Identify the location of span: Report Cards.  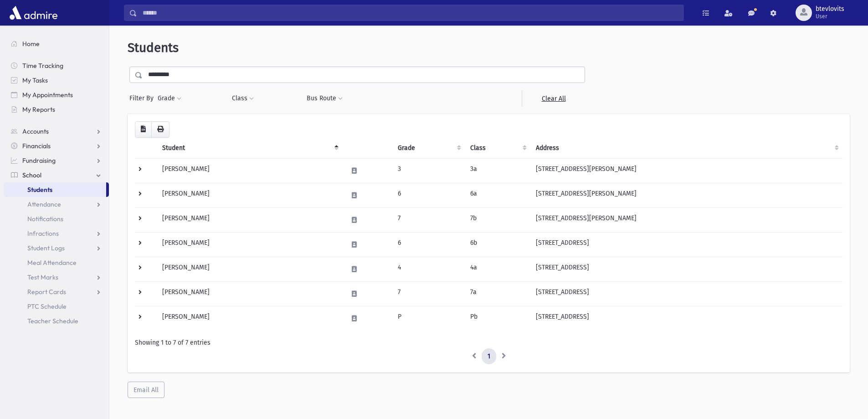
(47, 291).